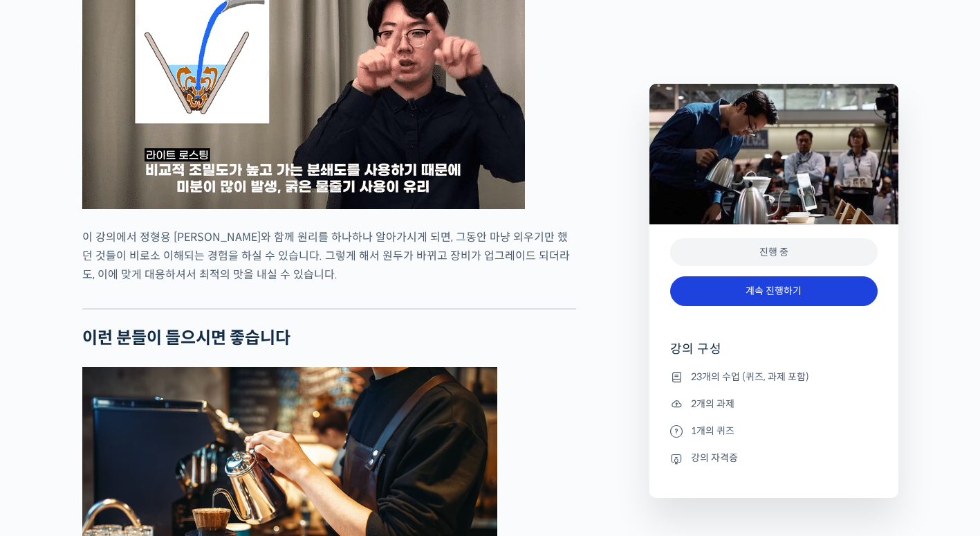 The height and width of the screenshot is (536, 980). I want to click on li: 1개의 퀴즈, so click(774, 430).